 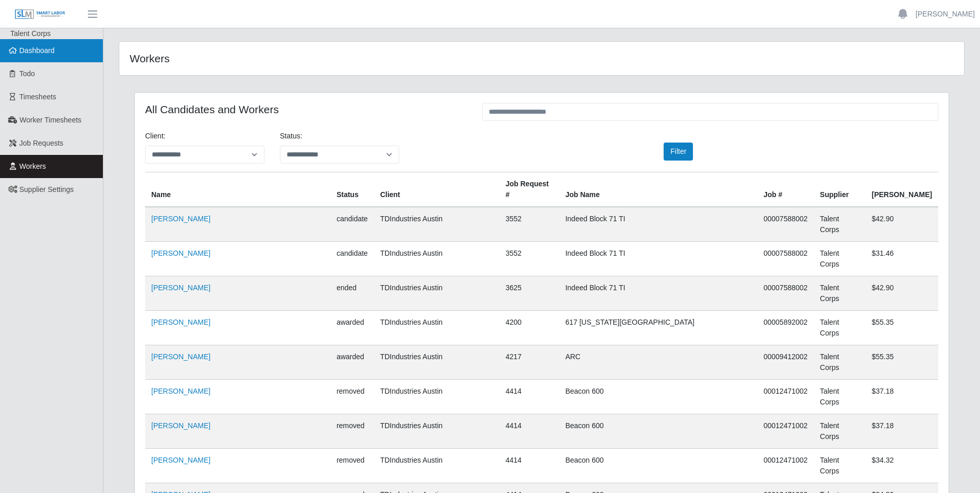 I want to click on th: Name, so click(x=238, y=190).